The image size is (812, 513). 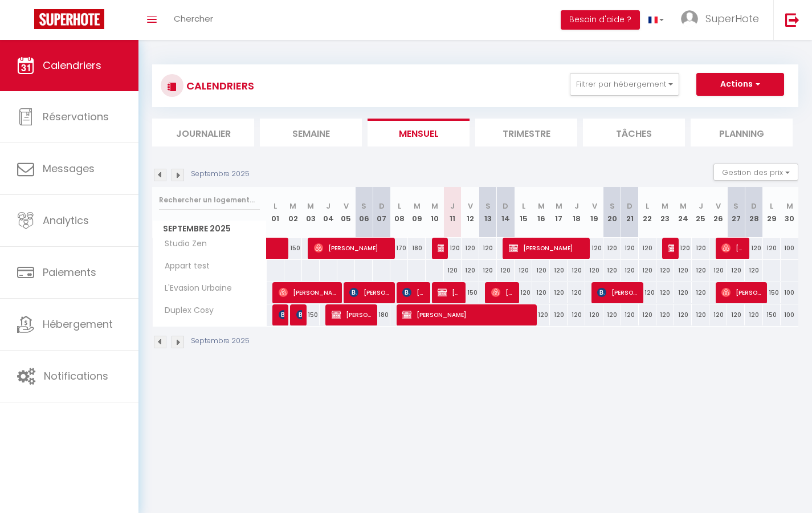 What do you see at coordinates (755, 172) in the screenshot?
I see `button: Gestion des prix` at bounding box center [755, 172].